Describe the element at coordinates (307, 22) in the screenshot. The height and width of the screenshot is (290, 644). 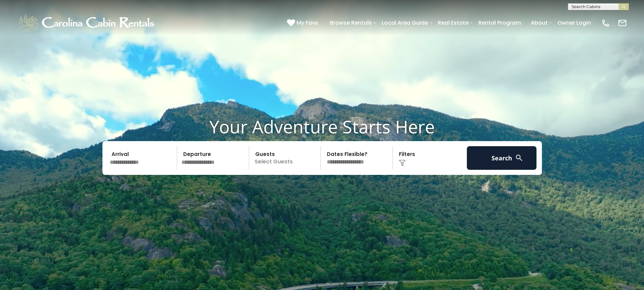
I see `span: My Favs` at that location.